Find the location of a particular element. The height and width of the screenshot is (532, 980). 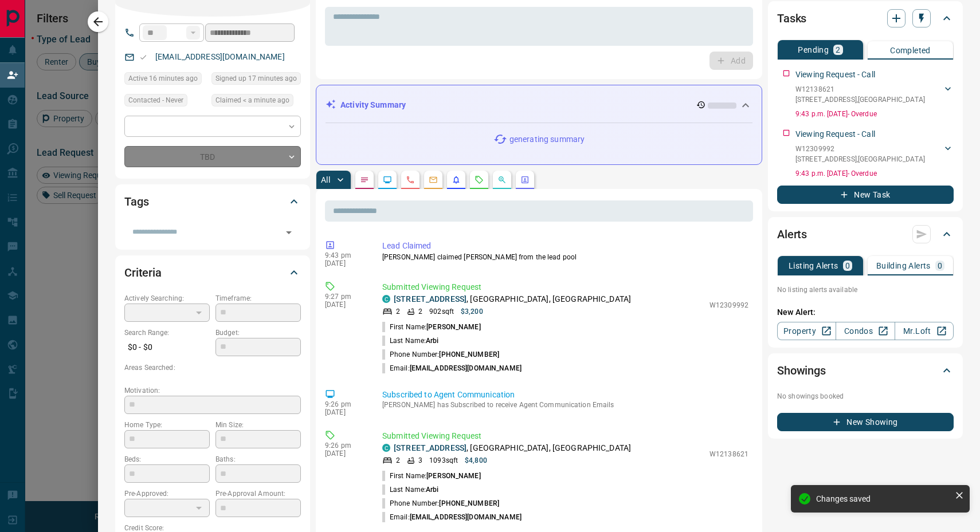

p: Search Range: is located at coordinates (167, 333).